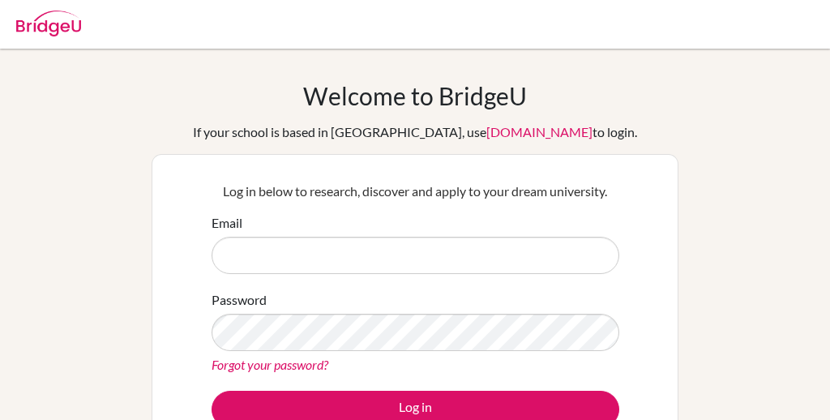  What do you see at coordinates (415, 191) in the screenshot?
I see `p: Log in below to research, discover and apply to your dream university.` at bounding box center [415, 191].